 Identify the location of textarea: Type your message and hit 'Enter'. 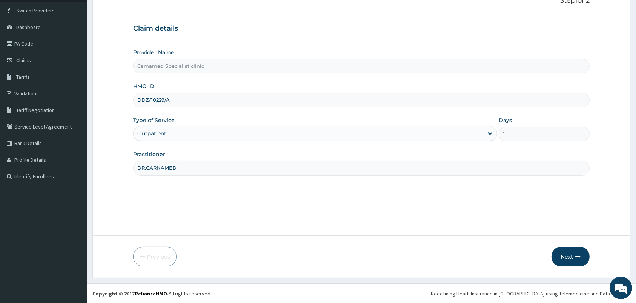
(74, 219).